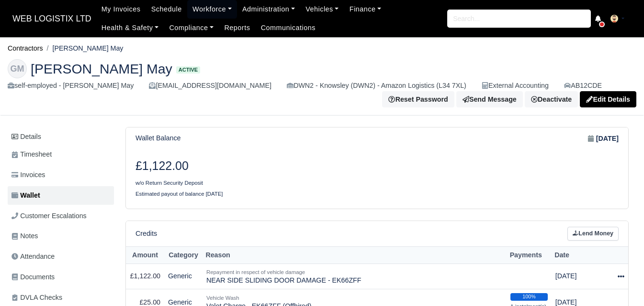  Describe the element at coordinates (418, 100) in the screenshot. I see `button: Reset Password` at that location.